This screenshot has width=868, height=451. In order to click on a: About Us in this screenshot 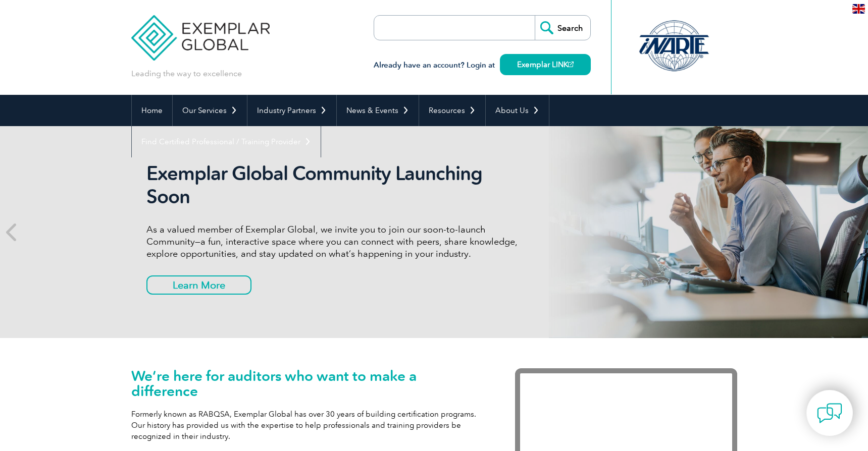, I will do `click(517, 111)`.